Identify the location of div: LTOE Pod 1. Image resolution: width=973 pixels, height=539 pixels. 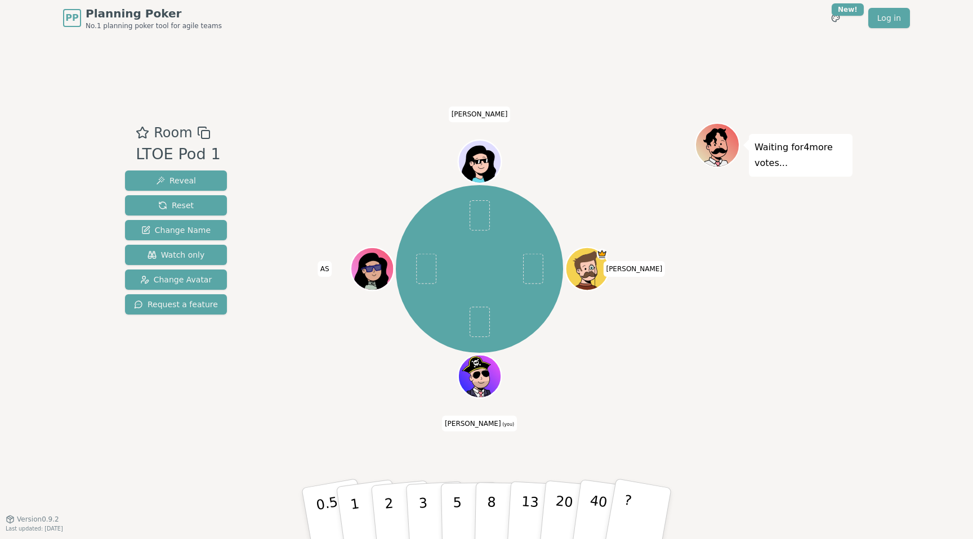
(178, 154).